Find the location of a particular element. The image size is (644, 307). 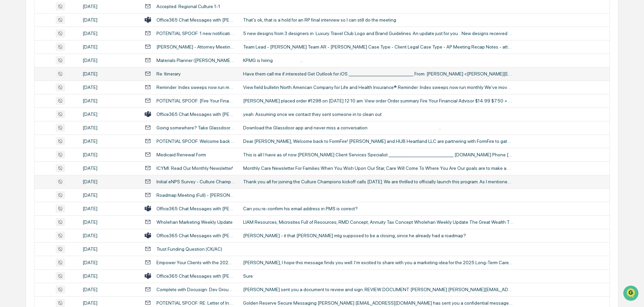

div: Empower Your Clients with the 2025 Long-Term Care Planning Guide is located at coordinates (196, 263).